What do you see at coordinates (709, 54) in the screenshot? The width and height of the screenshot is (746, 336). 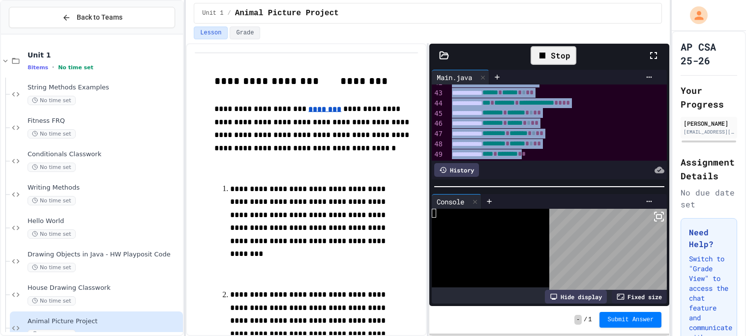 I see `h1: AP CSA 25-26` at bounding box center [709, 54].